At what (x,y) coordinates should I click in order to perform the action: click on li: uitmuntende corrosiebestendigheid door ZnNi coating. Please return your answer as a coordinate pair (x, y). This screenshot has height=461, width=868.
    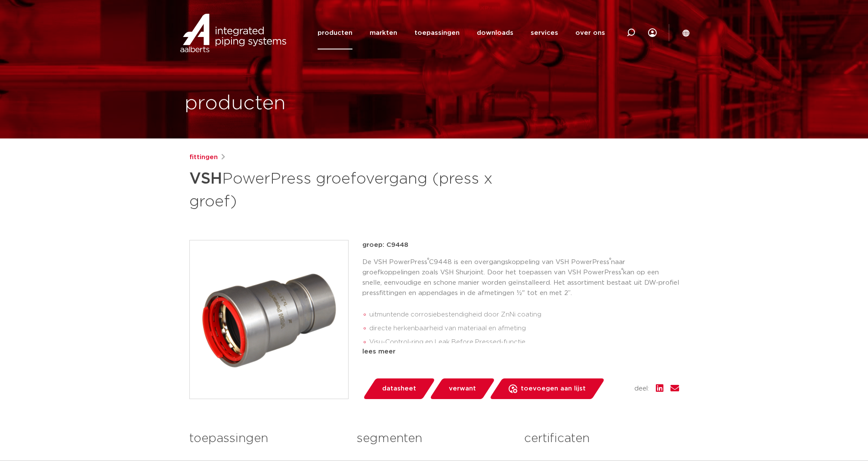
    Looking at the image, I should click on (524, 315).